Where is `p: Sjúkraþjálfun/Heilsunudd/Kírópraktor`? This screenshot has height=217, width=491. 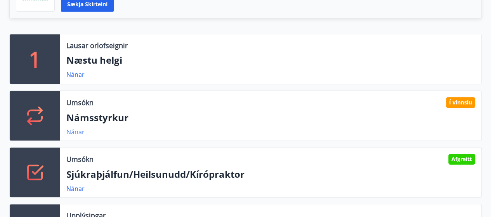
p: Sjúkraþjálfun/Heilsunudd/Kírópraktor is located at coordinates (271, 174).